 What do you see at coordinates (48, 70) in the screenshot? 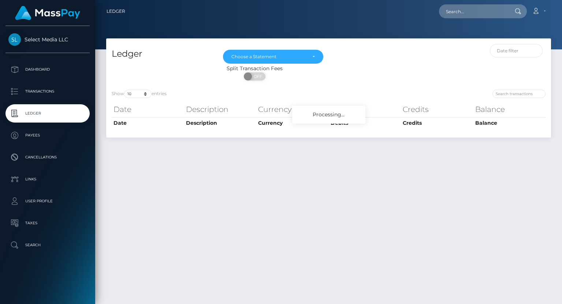
I see `p: Dashboard` at bounding box center [48, 70].